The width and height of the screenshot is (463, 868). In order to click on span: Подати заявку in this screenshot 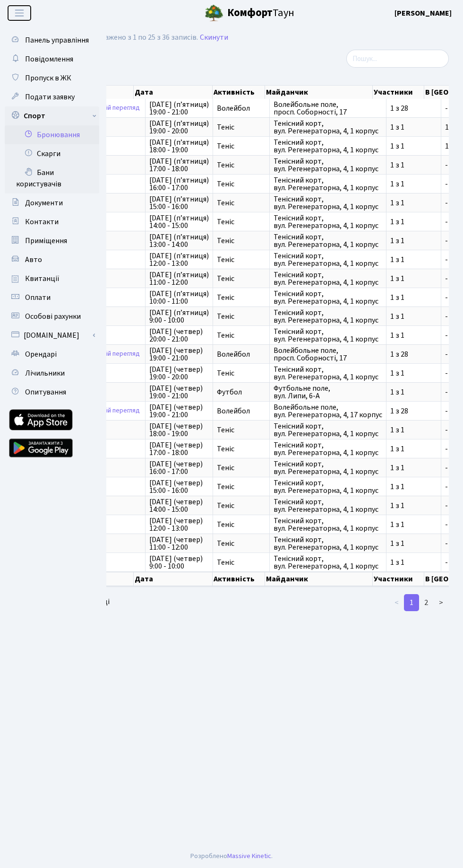, I will do `click(50, 97)`.